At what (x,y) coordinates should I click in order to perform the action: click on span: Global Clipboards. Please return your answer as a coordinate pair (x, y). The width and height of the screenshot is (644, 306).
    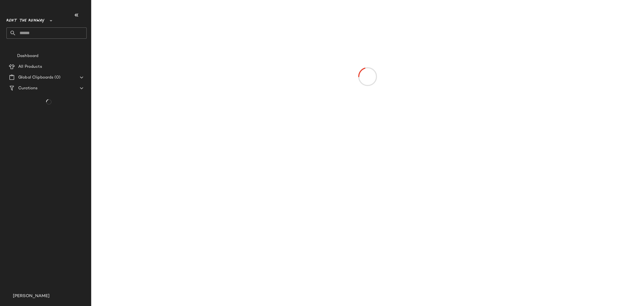
    Looking at the image, I should click on (36, 78).